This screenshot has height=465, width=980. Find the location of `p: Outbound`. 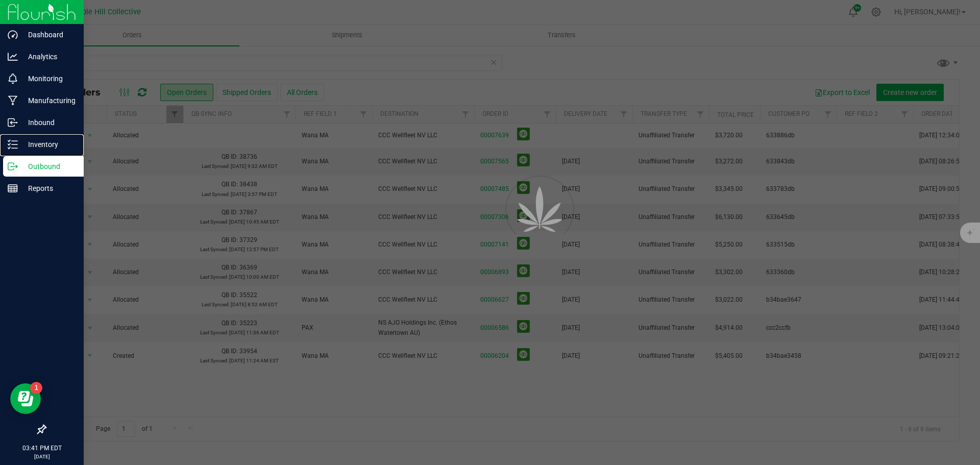

p: Outbound is located at coordinates (49, 166).